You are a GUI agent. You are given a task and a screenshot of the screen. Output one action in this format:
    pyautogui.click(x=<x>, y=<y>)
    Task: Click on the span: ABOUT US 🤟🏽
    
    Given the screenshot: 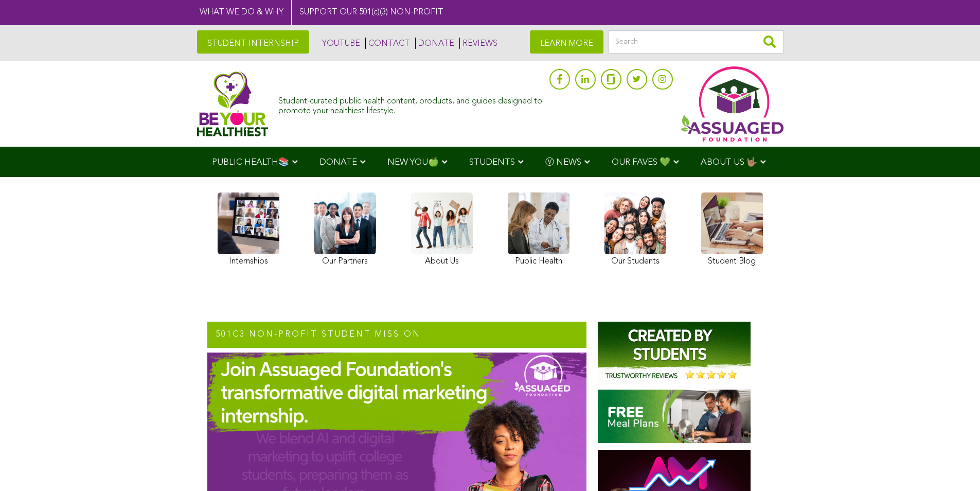 What is the action you would take?
    pyautogui.click(x=729, y=162)
    